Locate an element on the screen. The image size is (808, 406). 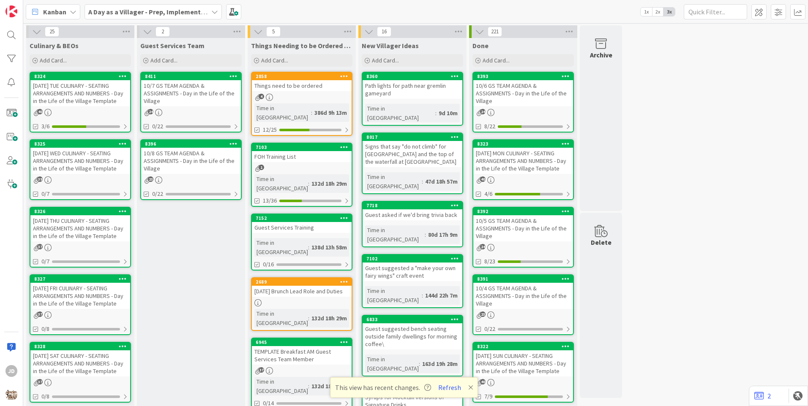
div: 7103FOH Training List is located at coordinates (302, 153).